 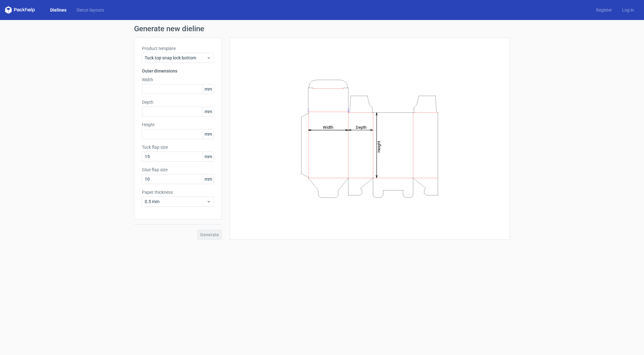 What do you see at coordinates (379, 146) in the screenshot?
I see `tspan: Height` at bounding box center [379, 146].